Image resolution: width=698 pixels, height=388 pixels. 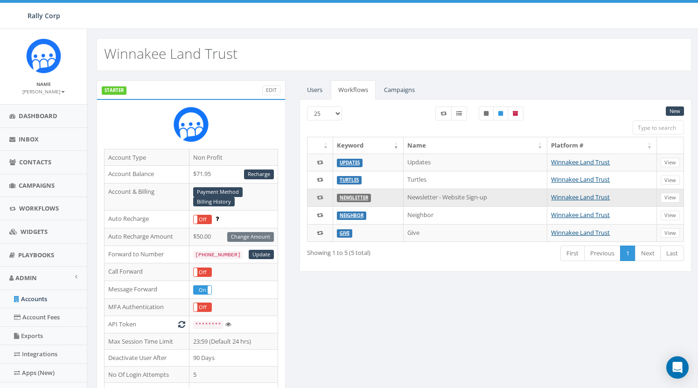 What do you see at coordinates (501, 113) in the screenshot?
I see `label: Published` at bounding box center [501, 113].